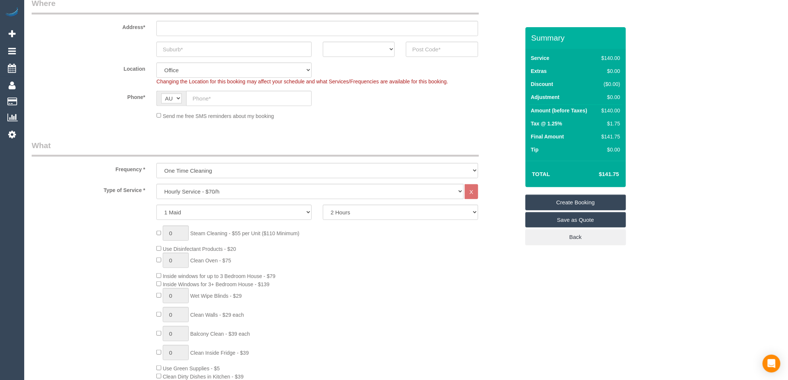 The image size is (788, 380). I want to click on a: Automaid Logo, so click(12, 13).